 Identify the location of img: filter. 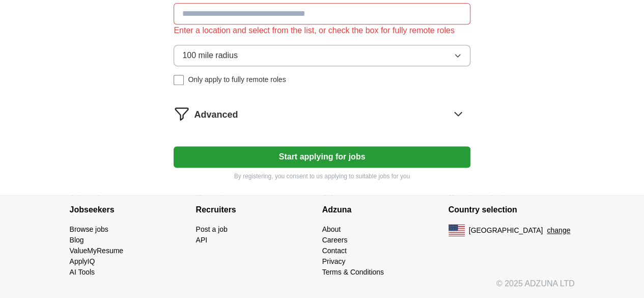
(182, 114).